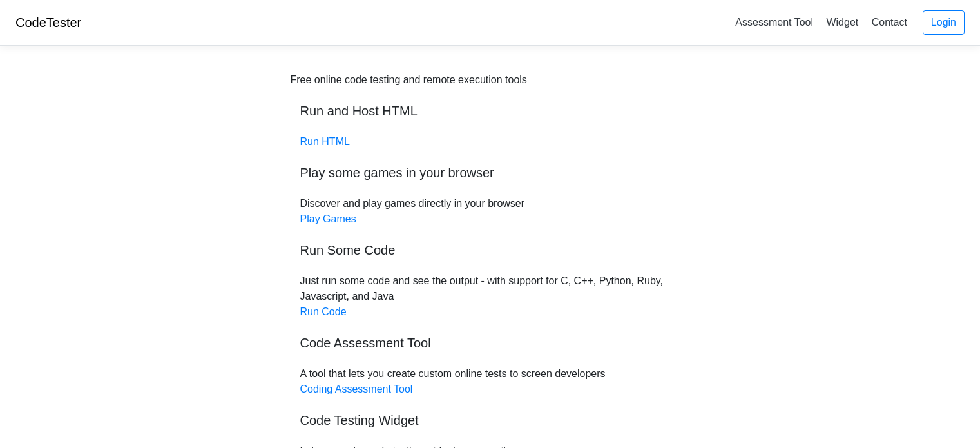 The height and width of the screenshot is (448, 980). What do you see at coordinates (774, 22) in the screenshot?
I see `a: Assessment Tool` at bounding box center [774, 22].